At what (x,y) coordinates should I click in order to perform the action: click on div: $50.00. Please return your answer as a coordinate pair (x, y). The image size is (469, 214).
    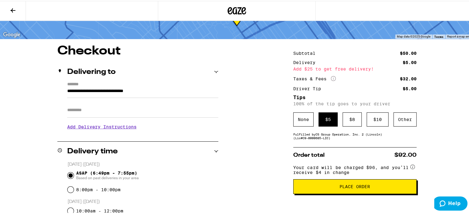
    Looking at the image, I should click on (408, 52).